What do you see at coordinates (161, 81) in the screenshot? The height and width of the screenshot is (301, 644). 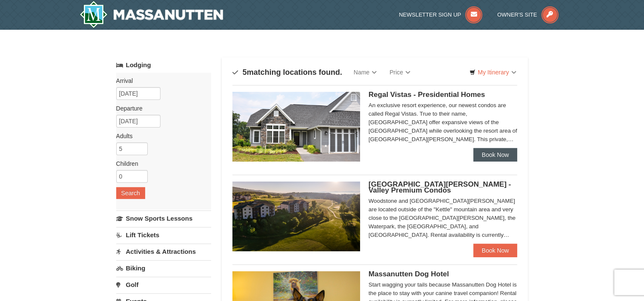 I see `label: Arrival` at bounding box center [161, 81].